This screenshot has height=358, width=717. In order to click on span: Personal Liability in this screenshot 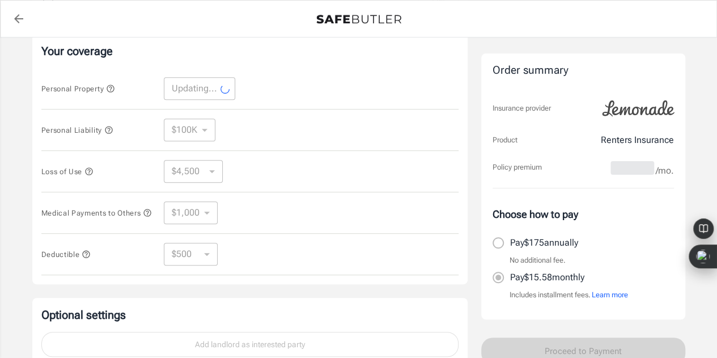, I will do `click(77, 130)`.